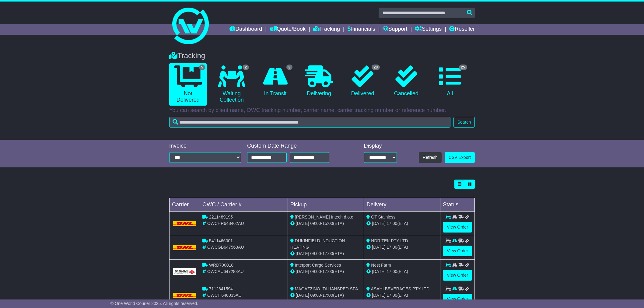 The image size is (644, 308). What do you see at coordinates (450, 81) in the screenshot?
I see `a: 25 All` at bounding box center [450, 81].